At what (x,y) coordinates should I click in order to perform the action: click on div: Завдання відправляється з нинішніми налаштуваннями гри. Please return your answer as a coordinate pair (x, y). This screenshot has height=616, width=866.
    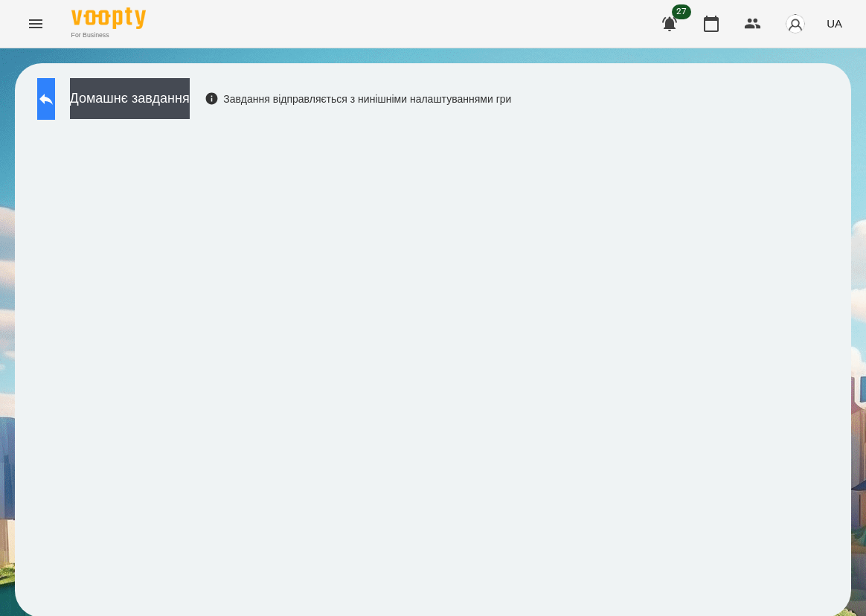
    Looking at the image, I should click on (358, 99).